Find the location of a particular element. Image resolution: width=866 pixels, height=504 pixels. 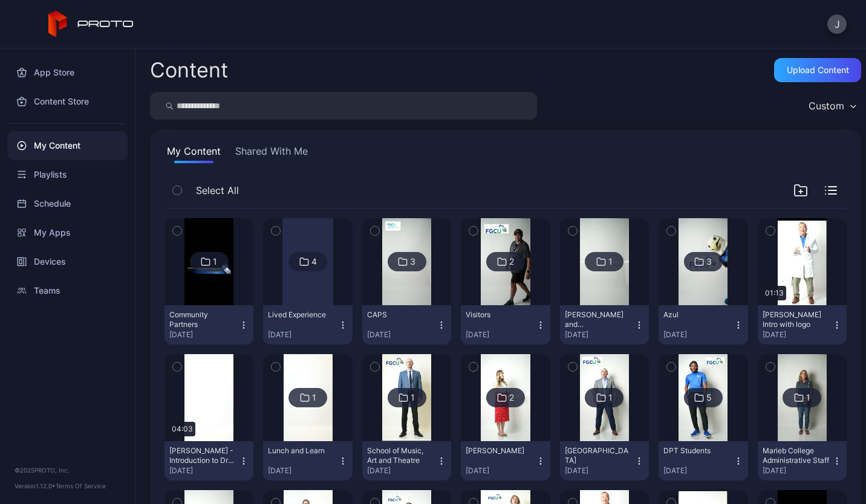

div: Dr Melody Schmaltz is located at coordinates (499, 451).